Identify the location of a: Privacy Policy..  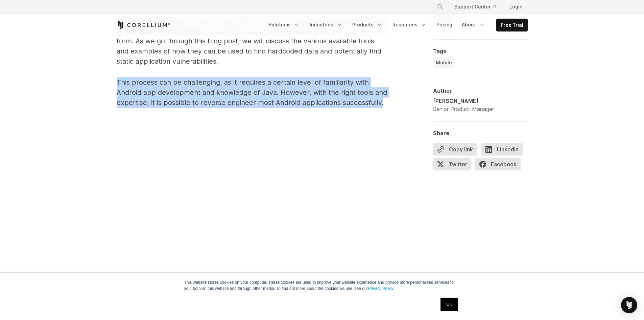
(381, 288).